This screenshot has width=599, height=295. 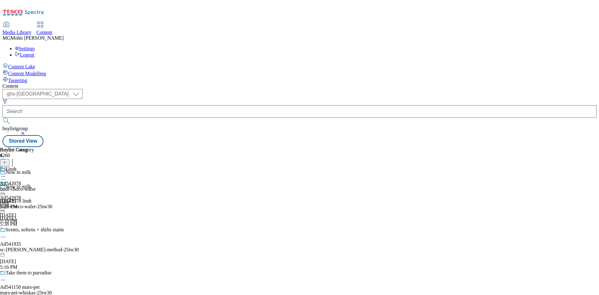 What do you see at coordinates (28, 273) in the screenshot?
I see `div: Take them to purradise` at bounding box center [28, 273].